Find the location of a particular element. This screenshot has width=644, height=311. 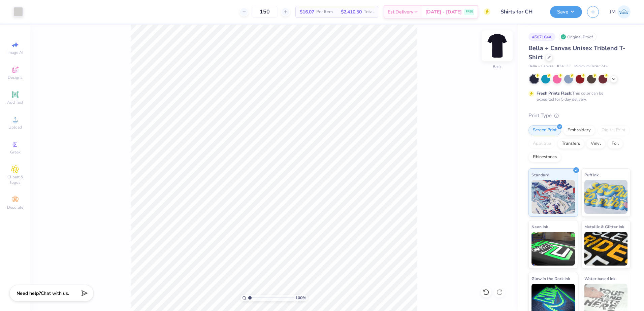

div: Applique is located at coordinates (542, 144).